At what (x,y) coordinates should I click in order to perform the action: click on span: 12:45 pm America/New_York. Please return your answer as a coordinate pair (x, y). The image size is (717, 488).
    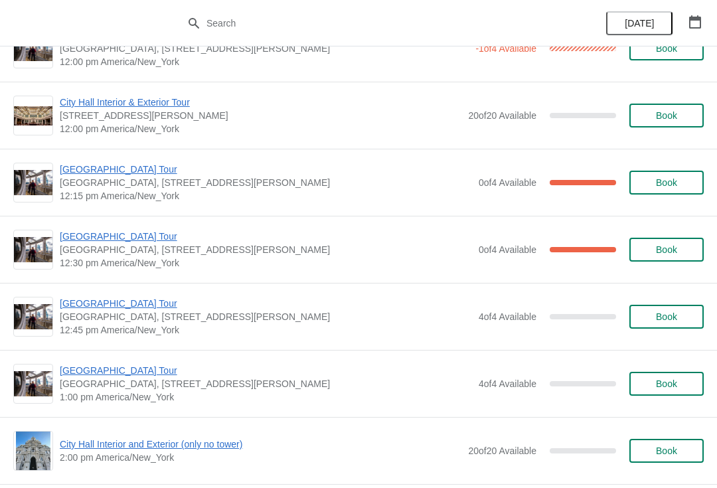
    Looking at the image, I should click on (266, 330).